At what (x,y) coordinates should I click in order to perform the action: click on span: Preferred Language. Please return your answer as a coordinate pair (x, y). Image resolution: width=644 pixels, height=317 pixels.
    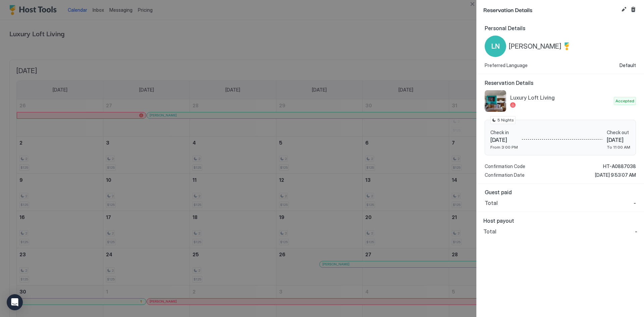
    Looking at the image, I should click on (506, 65).